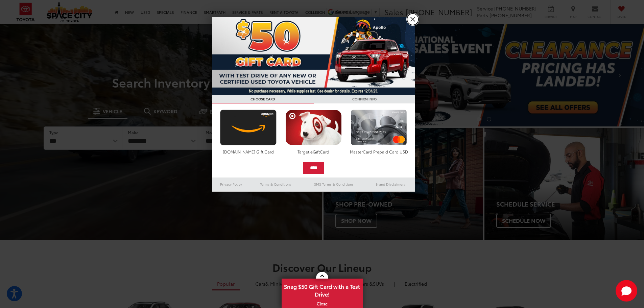  What do you see at coordinates (314, 127) in the screenshot?
I see `img: targetcard.png` at bounding box center [314, 127].